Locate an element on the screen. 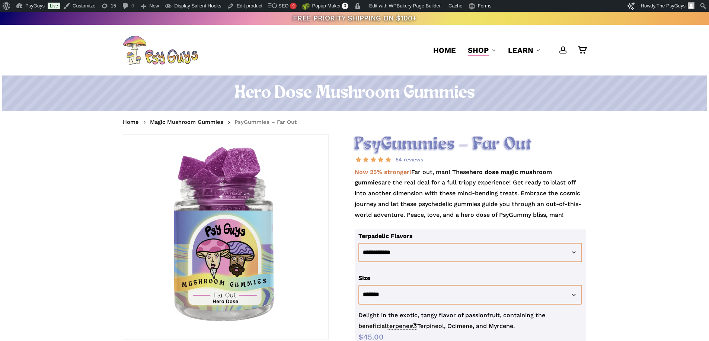 This screenshot has height=341, width=709. a: Live is located at coordinates (54, 6).